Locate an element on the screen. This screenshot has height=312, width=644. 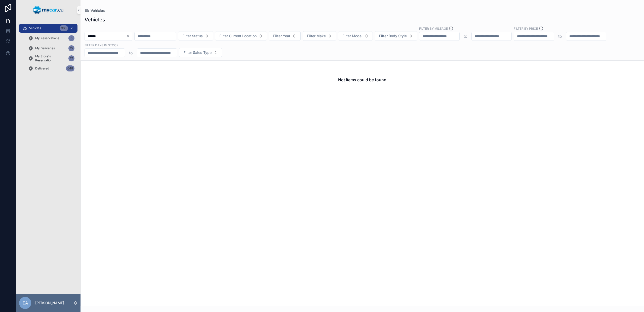
span: Filter Body Style is located at coordinates (393, 36).